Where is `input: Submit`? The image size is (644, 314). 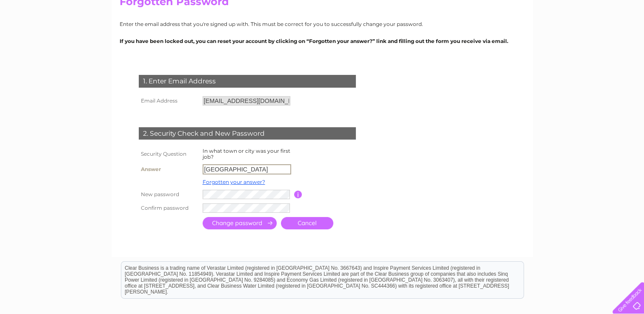 input: Submit is located at coordinates (240, 223).